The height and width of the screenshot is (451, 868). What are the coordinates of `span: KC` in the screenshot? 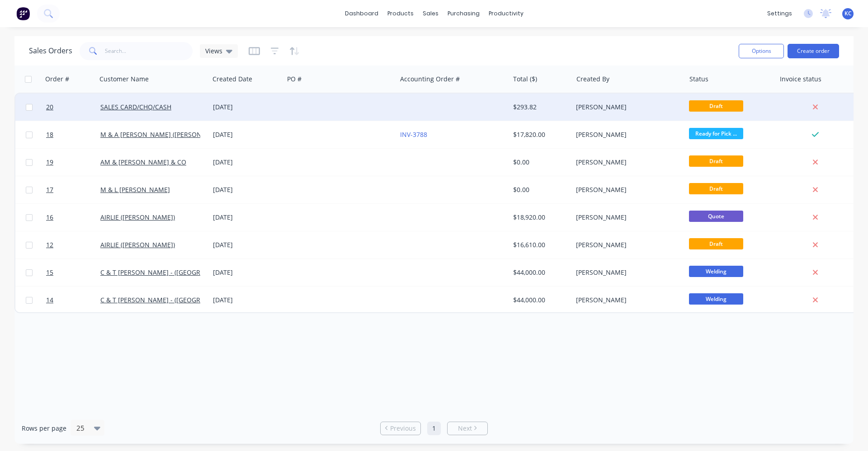 It's located at (848, 14).